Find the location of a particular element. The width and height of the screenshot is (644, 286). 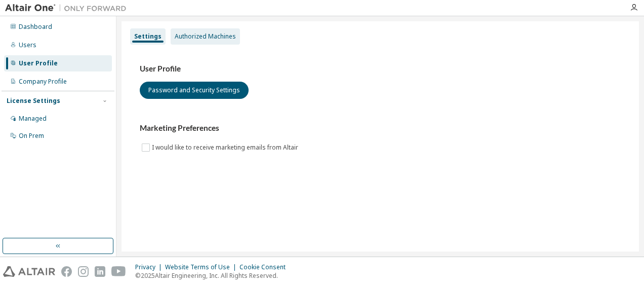

div: Company Profile is located at coordinates (43, 82).